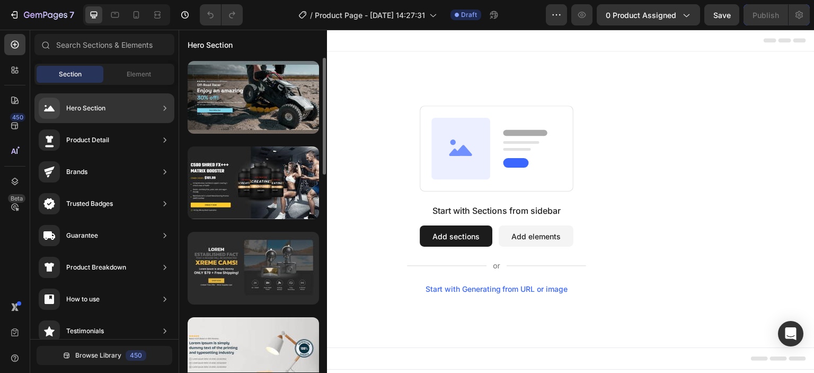 The width and height of the screenshot is (814, 373). Describe the element at coordinates (766, 15) in the screenshot. I see `div: Publish` at that location.